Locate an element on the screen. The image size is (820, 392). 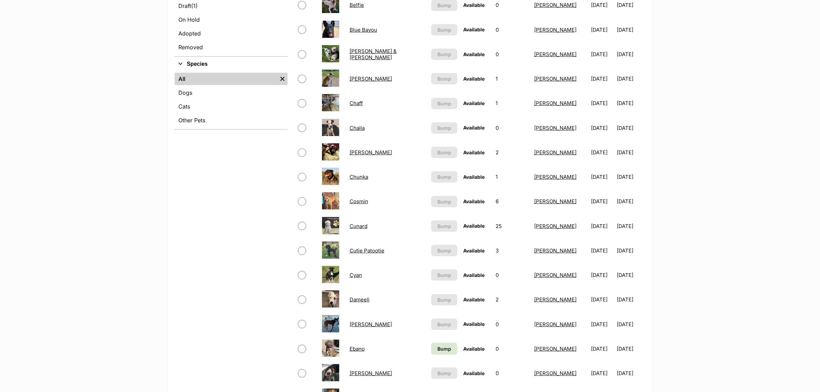
a: Cunard is located at coordinates (358, 226).